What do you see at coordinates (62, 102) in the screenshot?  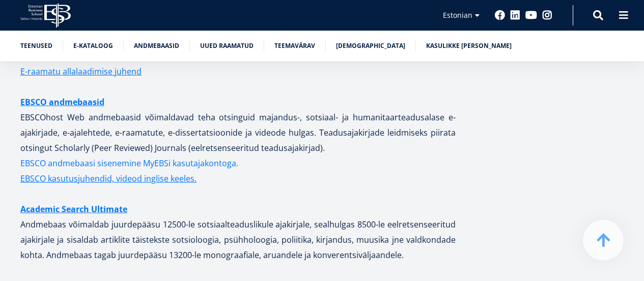 I see `a: EBSCO andmebaasid` at bounding box center [62, 102].